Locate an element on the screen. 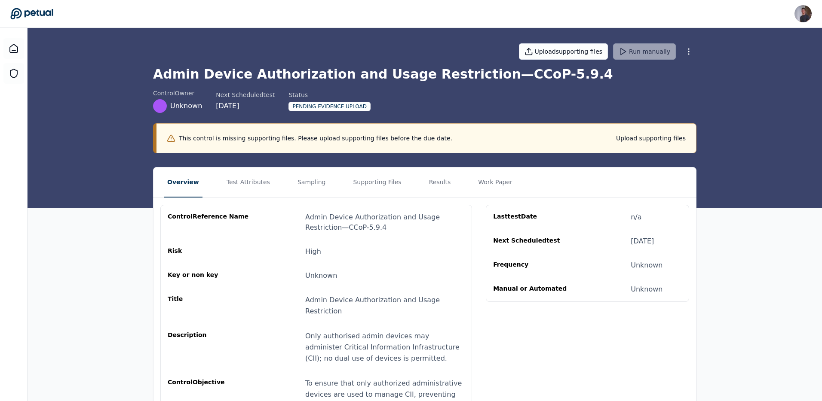 Image resolution: width=822 pixels, height=401 pixels. button: More Options is located at coordinates (689, 52).